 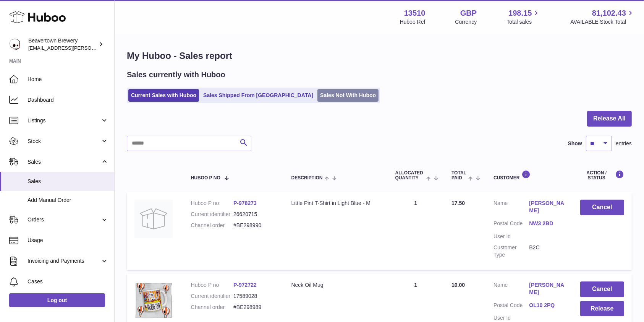 What do you see at coordinates (254, 307) in the screenshot?
I see `dd: #BE298989` at bounding box center [254, 307].